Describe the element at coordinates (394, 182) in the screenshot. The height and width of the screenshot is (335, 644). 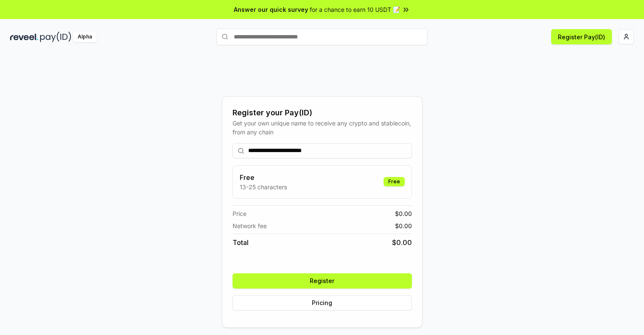
I see `div: Free` at that location.